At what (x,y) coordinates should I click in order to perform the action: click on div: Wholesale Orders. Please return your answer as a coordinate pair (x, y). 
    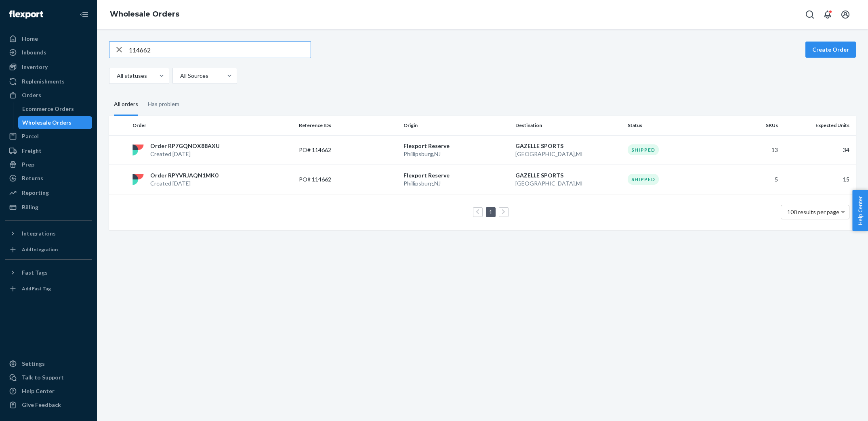
    Looking at the image, I should click on (47, 122).